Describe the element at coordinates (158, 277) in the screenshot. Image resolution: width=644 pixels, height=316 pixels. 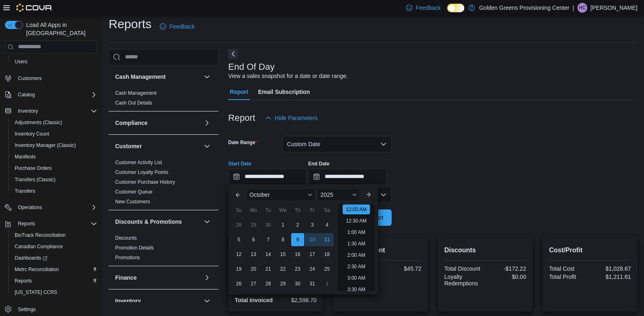
I see `button: Finance` at that location.